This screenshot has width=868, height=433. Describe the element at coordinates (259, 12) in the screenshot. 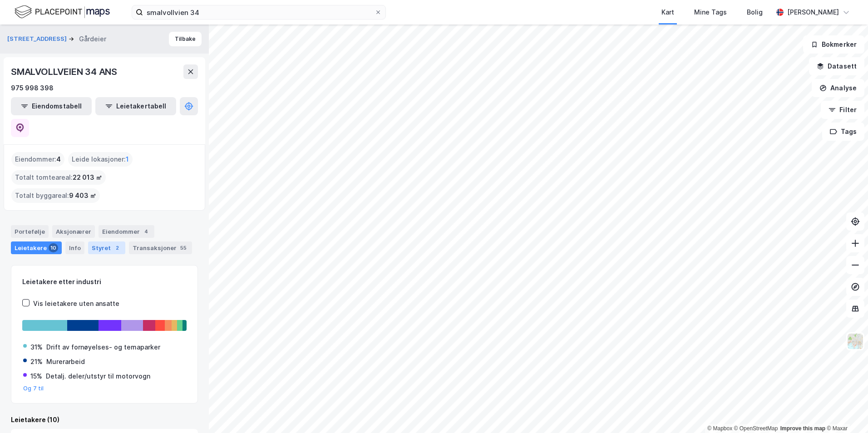

I see `input: Søk på adresse, matrikkel, gårdeiere, leietakere eller personer` at that location.